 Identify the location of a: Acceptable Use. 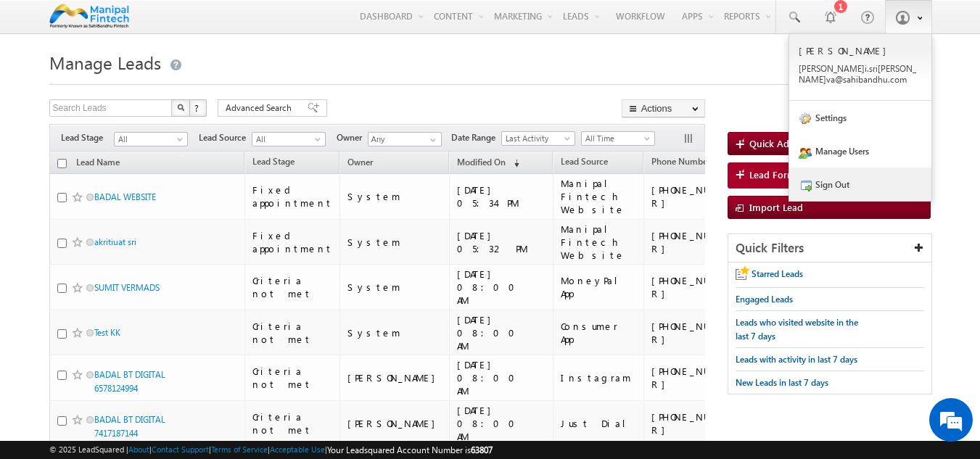
(298, 449).